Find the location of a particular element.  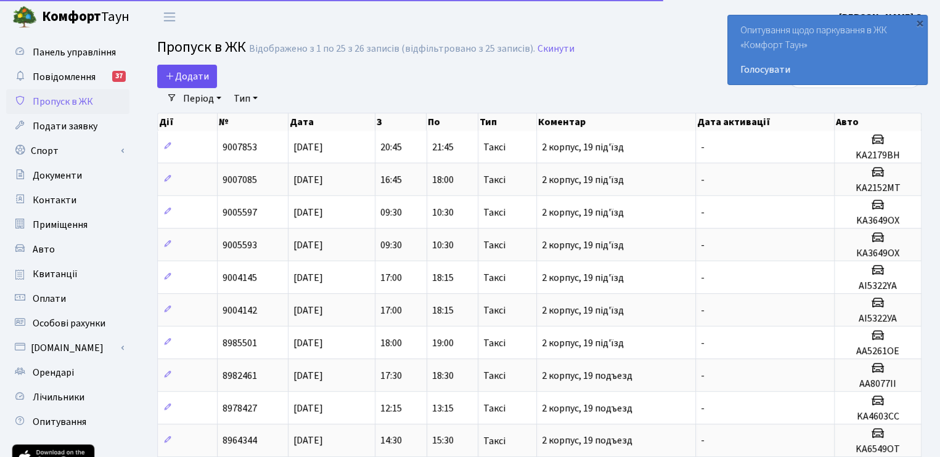

a: Авто is located at coordinates (68, 250).